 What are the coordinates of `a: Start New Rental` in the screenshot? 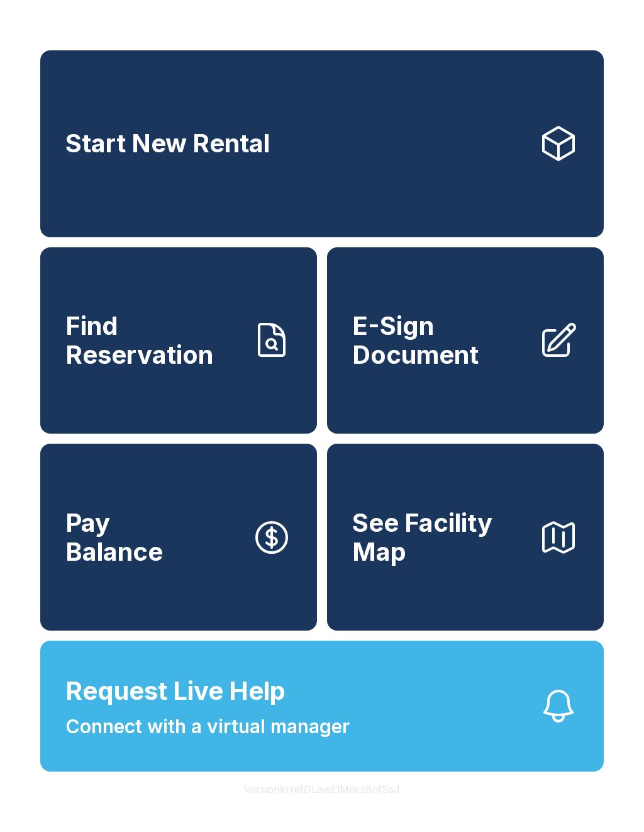 It's located at (322, 144).